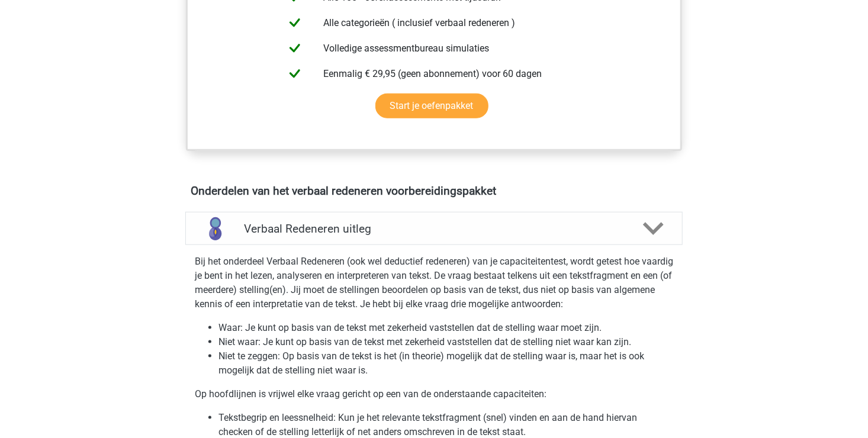 The width and height of the screenshot is (868, 438). Describe the element at coordinates (434, 283) in the screenshot. I see `p: Bij het onderdeel Verbaal Redeneren (ook wel deductief redeneren) van je capaciteitentest, wordt ...` at that location.